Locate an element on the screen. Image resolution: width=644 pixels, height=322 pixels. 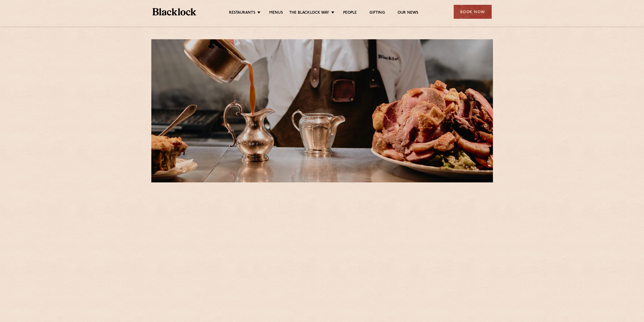
a: Gifting is located at coordinates (377, 13).